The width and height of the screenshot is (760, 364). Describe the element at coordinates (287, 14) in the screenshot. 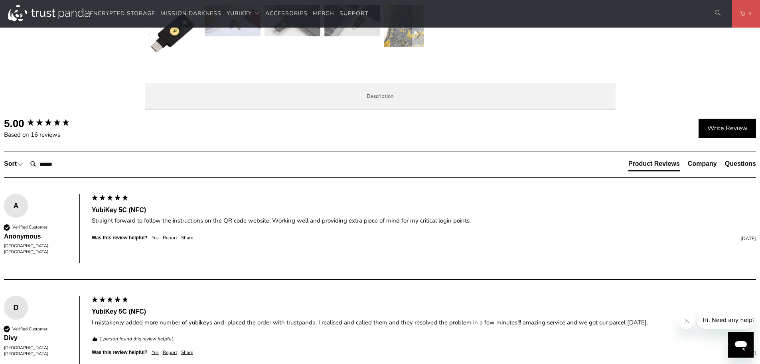

I see `a: Accessories` at that location.